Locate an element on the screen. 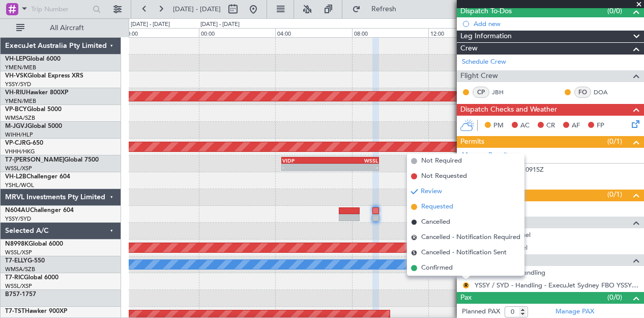  a: WIHH/HLP is located at coordinates (19, 134).